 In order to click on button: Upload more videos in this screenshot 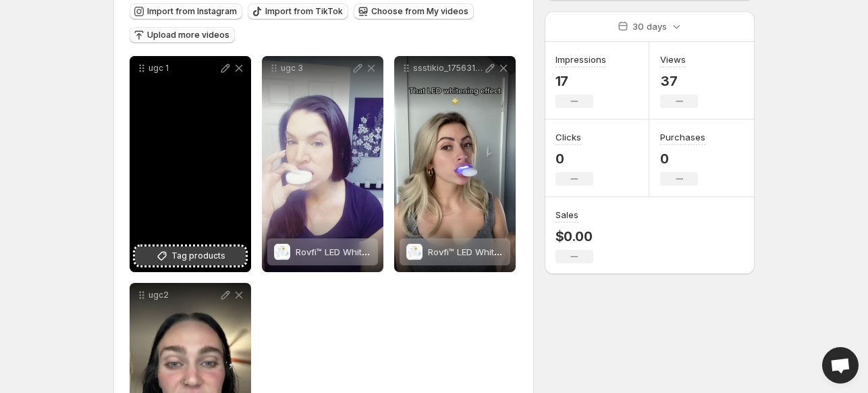, I will do `click(183, 35)`.